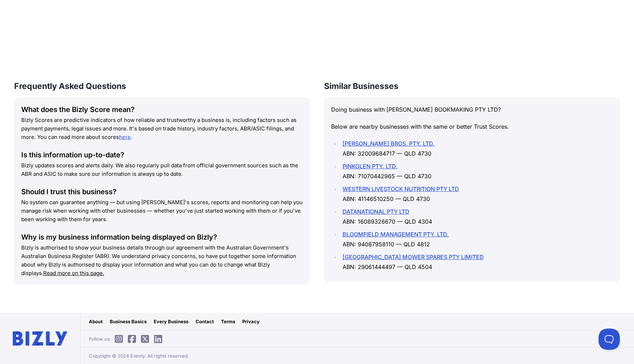 The width and height of the screenshot is (634, 364). Describe the element at coordinates (400, 189) in the screenshot. I see `a: WESTERN LIVESTOCK NUTRITION PTY LTD` at that location.